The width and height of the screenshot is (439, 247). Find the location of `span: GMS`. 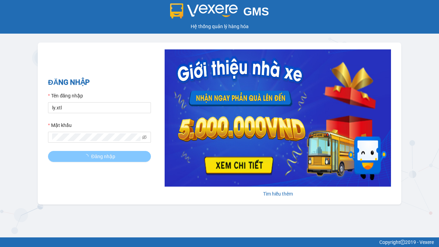

span: GMS is located at coordinates (256, 11).